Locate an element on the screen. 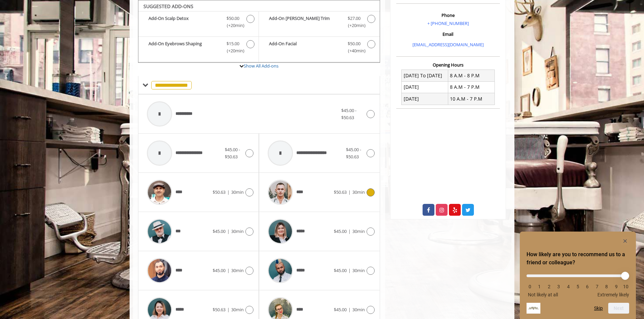 Image resolution: width=644 pixels, height=319 pixels. li: 10 is located at coordinates (626, 287).